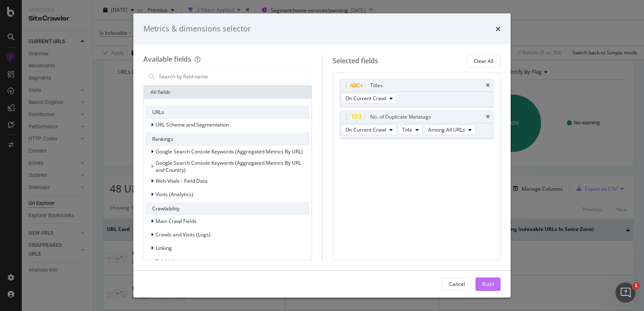 Image resolution: width=644 pixels, height=311 pixels. I want to click on div: All fields, so click(227, 92).